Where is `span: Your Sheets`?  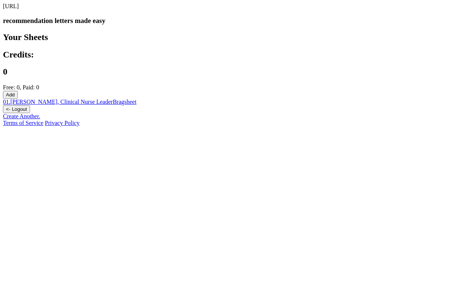
span: Your Sheets is located at coordinates (26, 37).